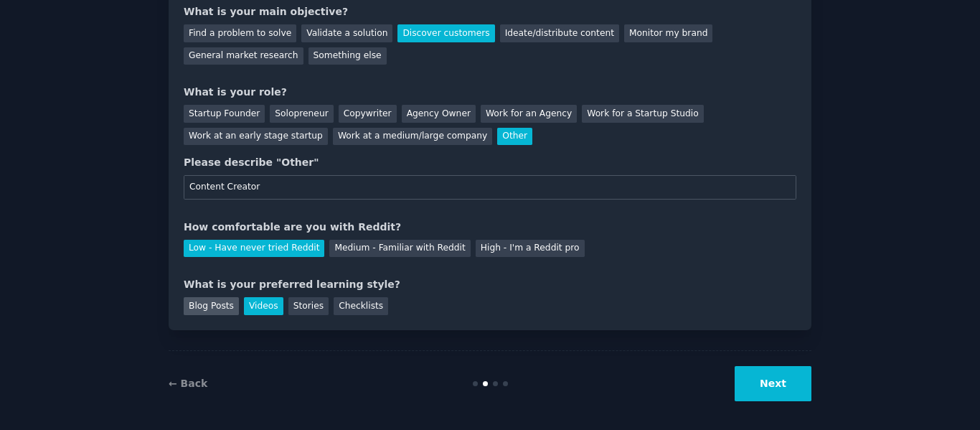 Image resolution: width=980 pixels, height=430 pixels. I want to click on div: Copywriter, so click(368, 113).